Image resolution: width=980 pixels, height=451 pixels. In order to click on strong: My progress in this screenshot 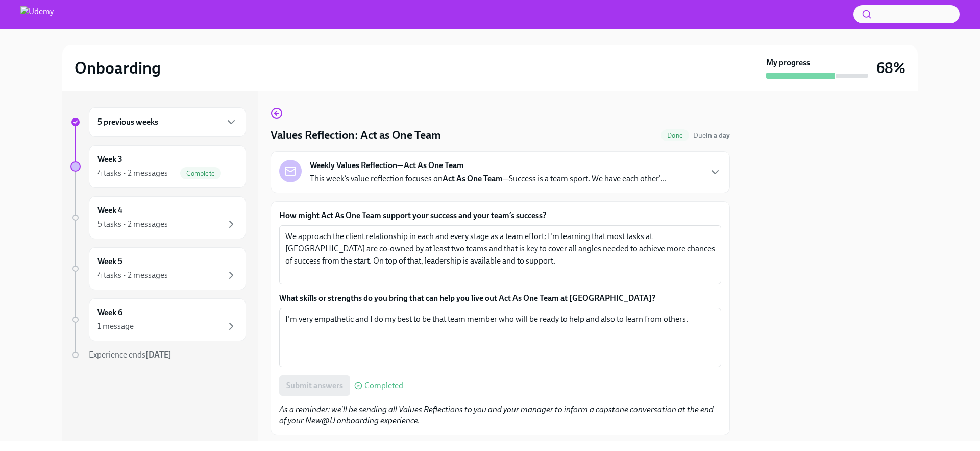, I will do `click(788, 62)`.